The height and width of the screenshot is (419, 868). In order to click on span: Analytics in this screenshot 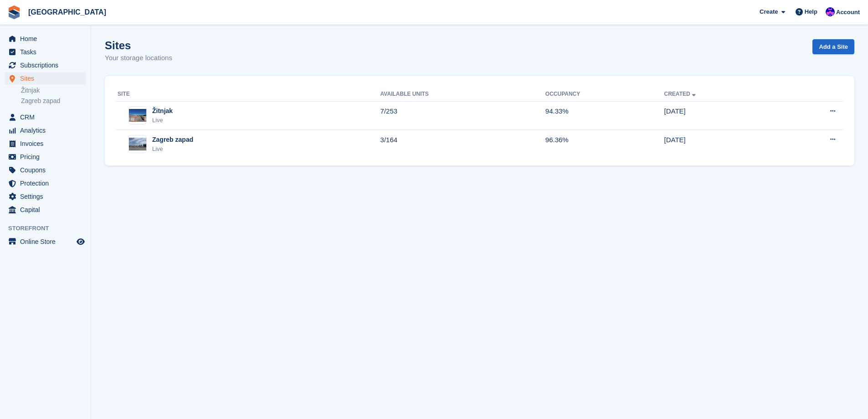, I will do `click(48, 131)`.